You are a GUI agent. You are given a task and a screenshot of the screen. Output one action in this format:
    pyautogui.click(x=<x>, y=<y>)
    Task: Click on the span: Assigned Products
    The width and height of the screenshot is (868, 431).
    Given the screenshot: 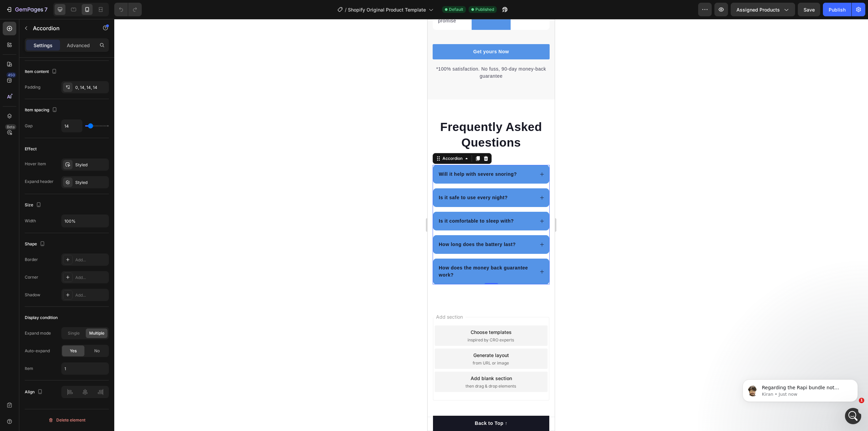 What is the action you would take?
    pyautogui.click(x=758, y=9)
    